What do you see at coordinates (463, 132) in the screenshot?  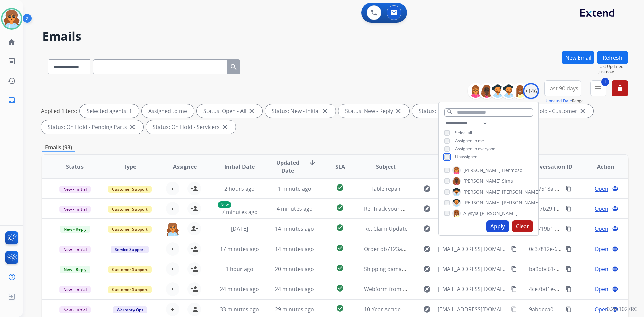 I see `span: Select all` at bounding box center [463, 132].